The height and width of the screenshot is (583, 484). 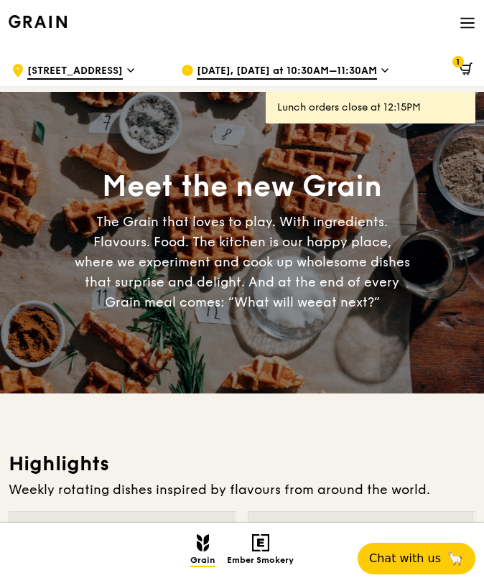 I want to click on span: eat next?”, so click(x=348, y=302).